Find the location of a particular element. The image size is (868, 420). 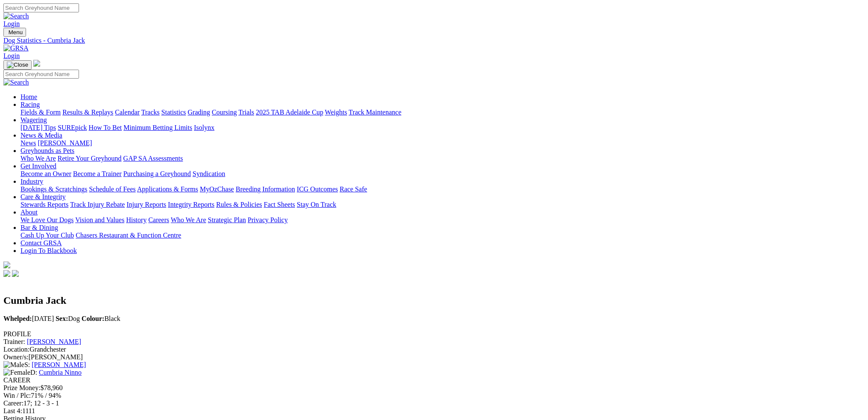

span: Black is located at coordinates (101, 318).